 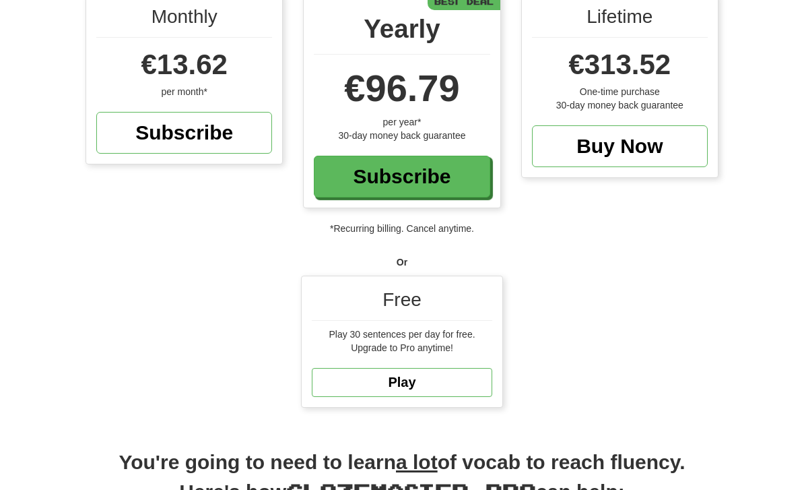 I want to click on div: Free, so click(x=402, y=303).